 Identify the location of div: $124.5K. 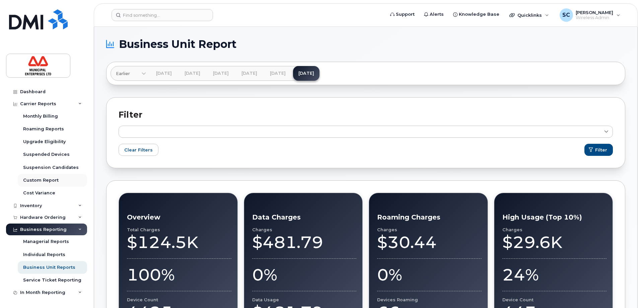
(179, 242).